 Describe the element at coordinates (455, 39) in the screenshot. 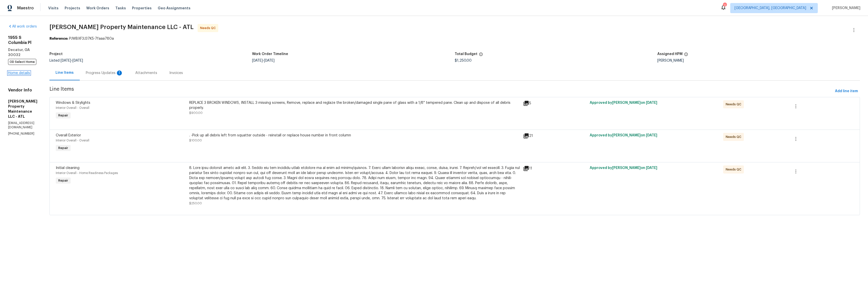

I see `div: PJWBXF3J37K5-7faaa780a` at that location.